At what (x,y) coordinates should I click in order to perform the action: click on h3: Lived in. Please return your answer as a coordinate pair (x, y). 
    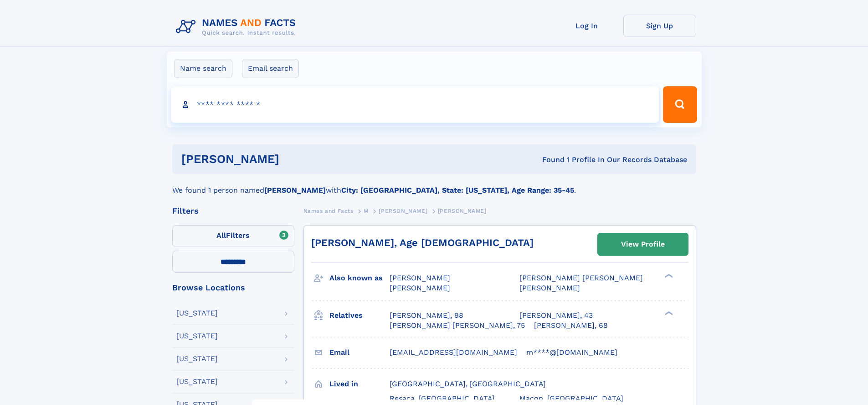
    Looking at the image, I should click on (359, 383).